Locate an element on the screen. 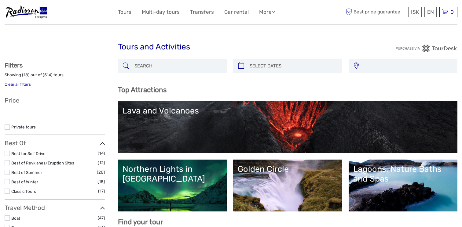  div: EN is located at coordinates (430, 12).